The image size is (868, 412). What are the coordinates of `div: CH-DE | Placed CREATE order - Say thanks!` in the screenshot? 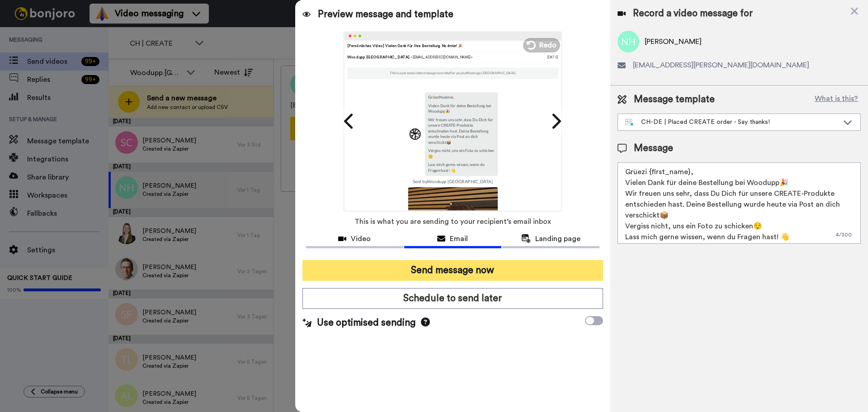 It's located at (732, 122).